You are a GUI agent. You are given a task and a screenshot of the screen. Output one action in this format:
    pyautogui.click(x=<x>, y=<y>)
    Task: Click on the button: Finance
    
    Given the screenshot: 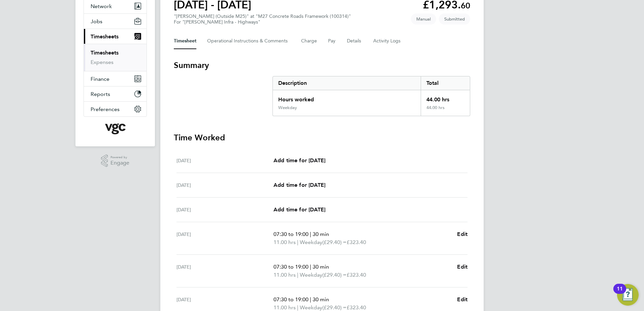 What is the action you would take?
    pyautogui.click(x=115, y=79)
    